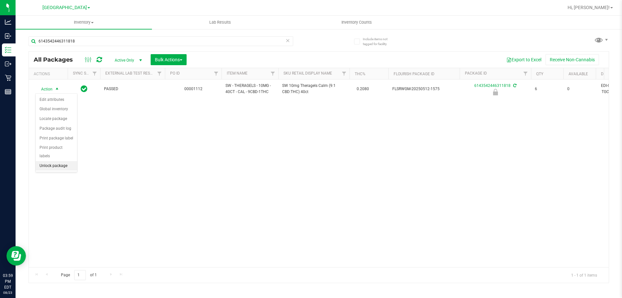 This screenshot has height=298, width=622. Describe the element at coordinates (56, 100) in the screenshot. I see `li: Edit attributes` at that location.